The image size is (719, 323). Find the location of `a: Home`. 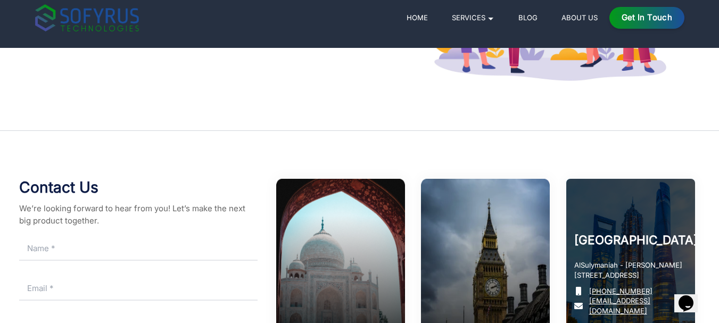

a: Home is located at coordinates (417, 18).